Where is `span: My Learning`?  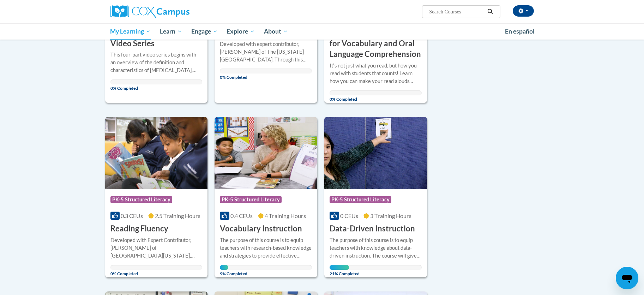 span: My Learning is located at coordinates (130, 31).